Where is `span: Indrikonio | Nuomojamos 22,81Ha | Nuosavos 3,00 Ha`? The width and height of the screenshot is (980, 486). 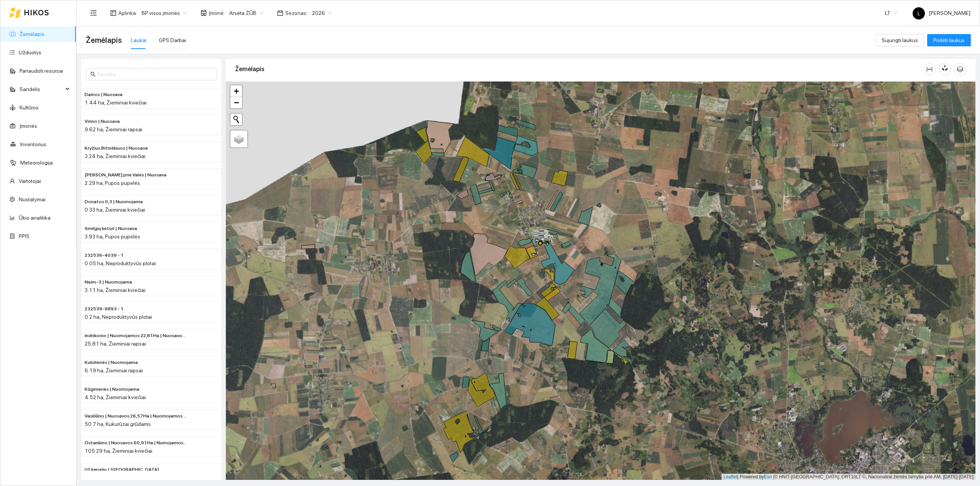
span: Indrikonio | Nuomojamos 22,81Ha | Nuosavos 3,00 Ha is located at coordinates (135, 335).